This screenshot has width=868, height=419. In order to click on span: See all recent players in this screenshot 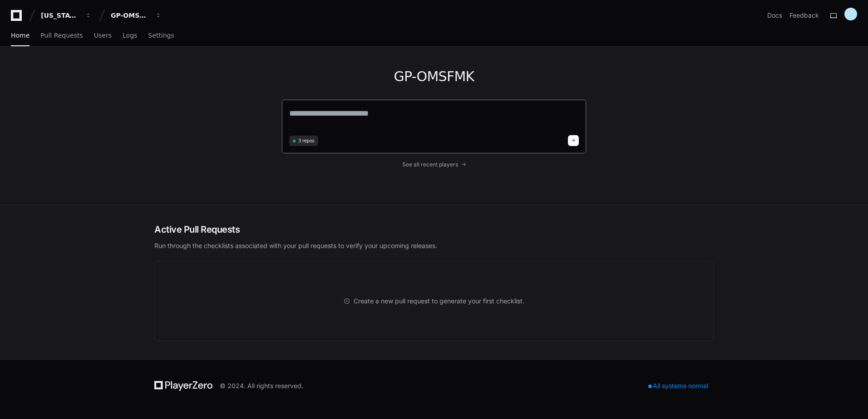, I will do `click(430, 164)`.